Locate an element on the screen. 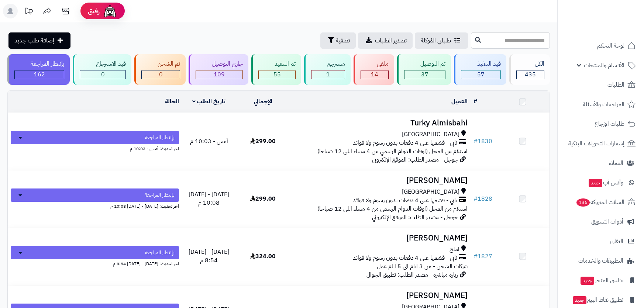 This screenshot has width=644, height=308. span: شركات الشحن - من 3 ايام الى 5 ايام عمل is located at coordinates (422, 266).